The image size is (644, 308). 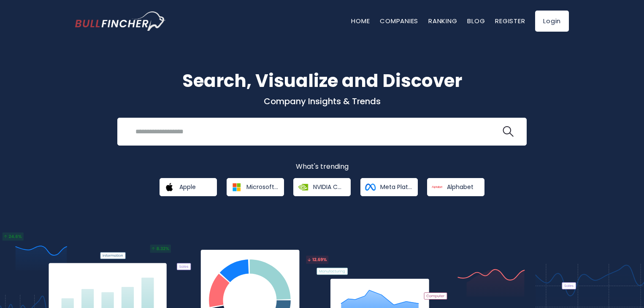 I want to click on a: Companies, so click(x=399, y=20).